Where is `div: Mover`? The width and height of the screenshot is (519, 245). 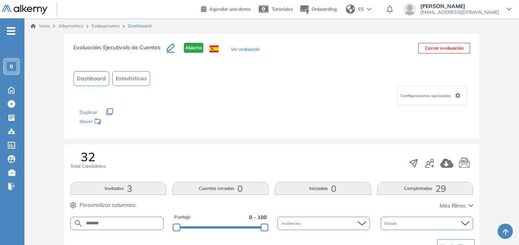
div: Mover is located at coordinates (118, 122).